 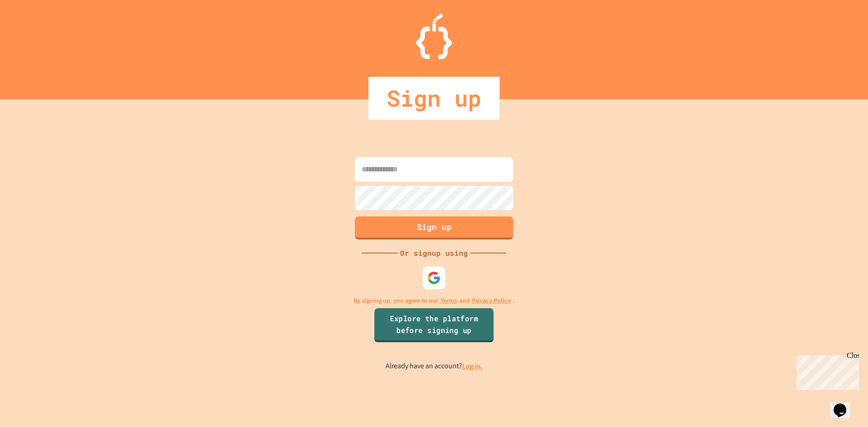 I want to click on p: Already have an account?, so click(x=434, y=366).